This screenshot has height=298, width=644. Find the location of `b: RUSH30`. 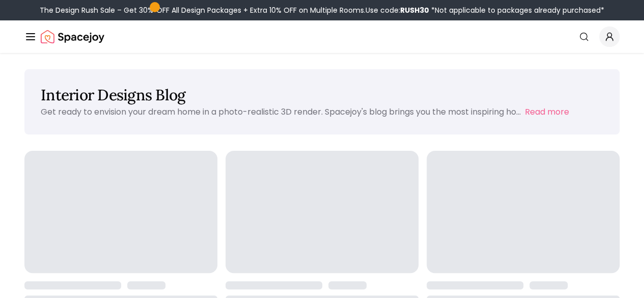

b: RUSH30 is located at coordinates (414, 10).